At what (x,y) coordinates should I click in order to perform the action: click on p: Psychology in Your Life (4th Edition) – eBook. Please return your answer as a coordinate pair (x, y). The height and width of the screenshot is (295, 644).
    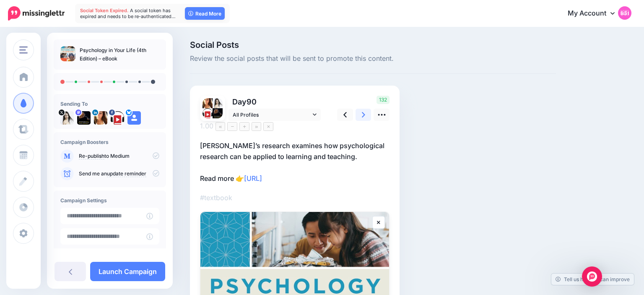
    Looking at the image, I should click on (120, 54).